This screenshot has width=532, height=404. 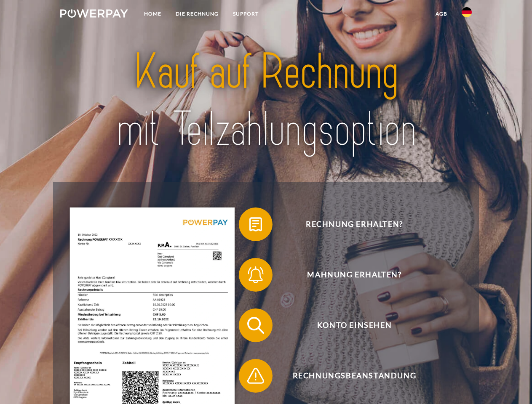 What do you see at coordinates (354, 225) in the screenshot?
I see `span: Rechnung erhalten?` at bounding box center [354, 225].